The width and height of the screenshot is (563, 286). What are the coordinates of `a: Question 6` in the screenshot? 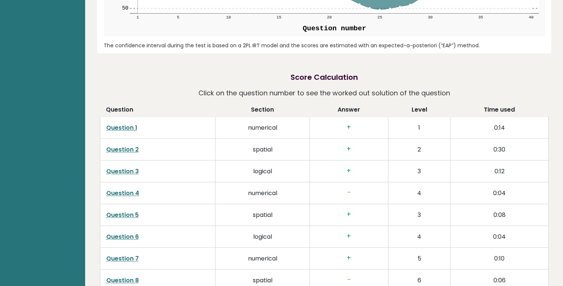 It's located at (122, 237).